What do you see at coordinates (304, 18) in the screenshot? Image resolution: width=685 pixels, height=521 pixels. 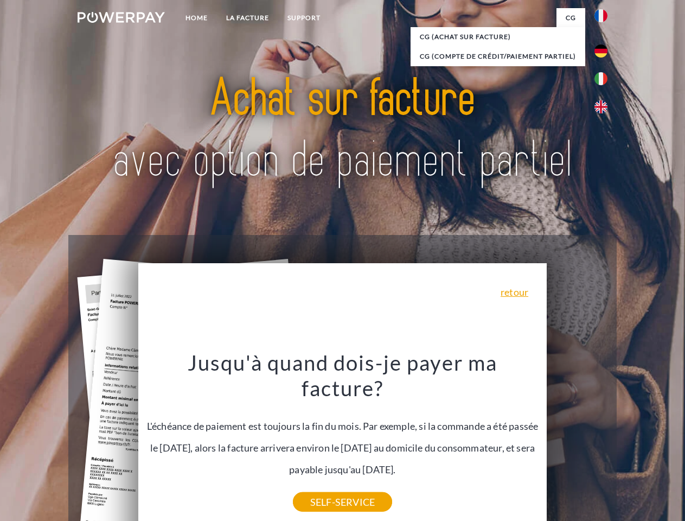 I see `a: Support` at bounding box center [304, 18].